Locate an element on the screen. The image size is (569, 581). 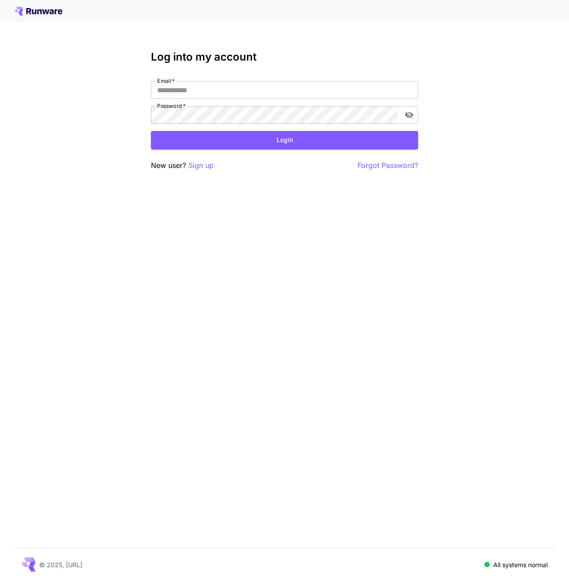
label: Password is located at coordinates (172, 106).